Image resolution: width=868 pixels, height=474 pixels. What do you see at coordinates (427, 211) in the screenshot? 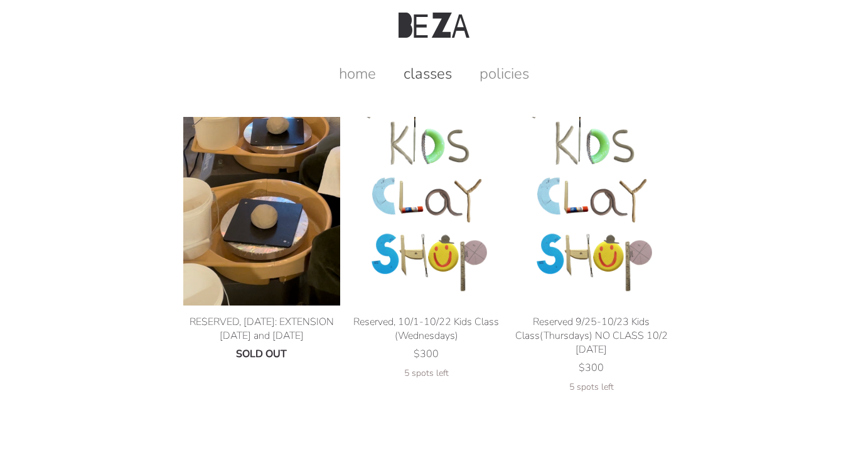
I see `img: Reserved, 10/1-10/22 Kids Class (Wednesdays) product photo` at bounding box center [427, 211].